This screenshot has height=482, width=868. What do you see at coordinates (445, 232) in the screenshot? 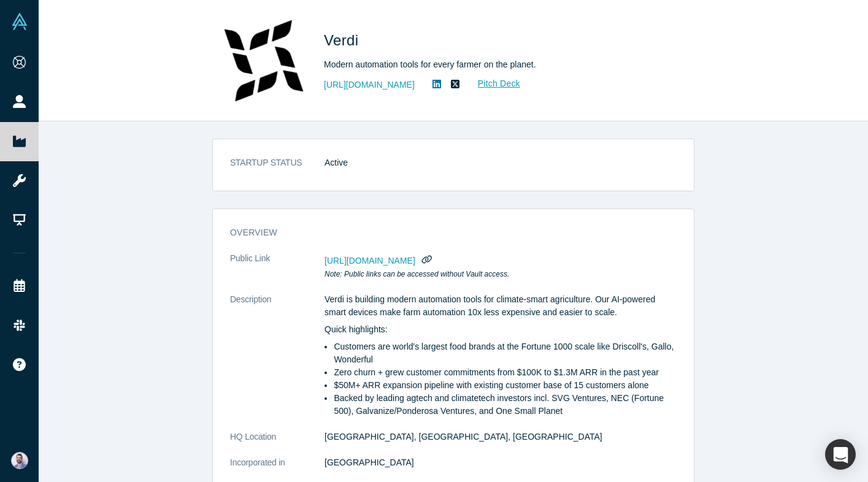
I see `h3: overview` at bounding box center [445, 232].